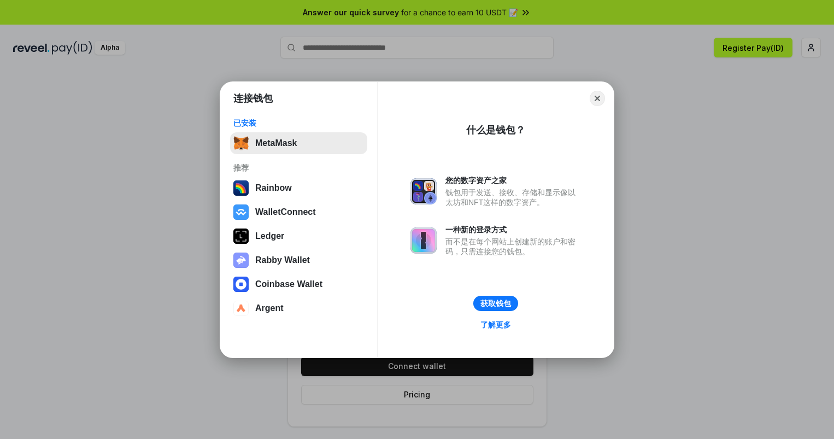  I want to click on div: 了解更多, so click(496, 325).